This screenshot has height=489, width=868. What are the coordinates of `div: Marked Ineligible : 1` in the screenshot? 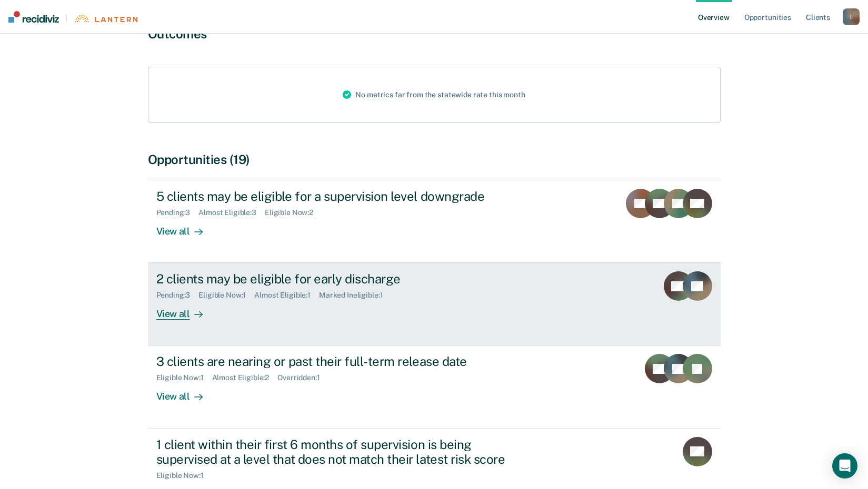 It's located at (355, 295).